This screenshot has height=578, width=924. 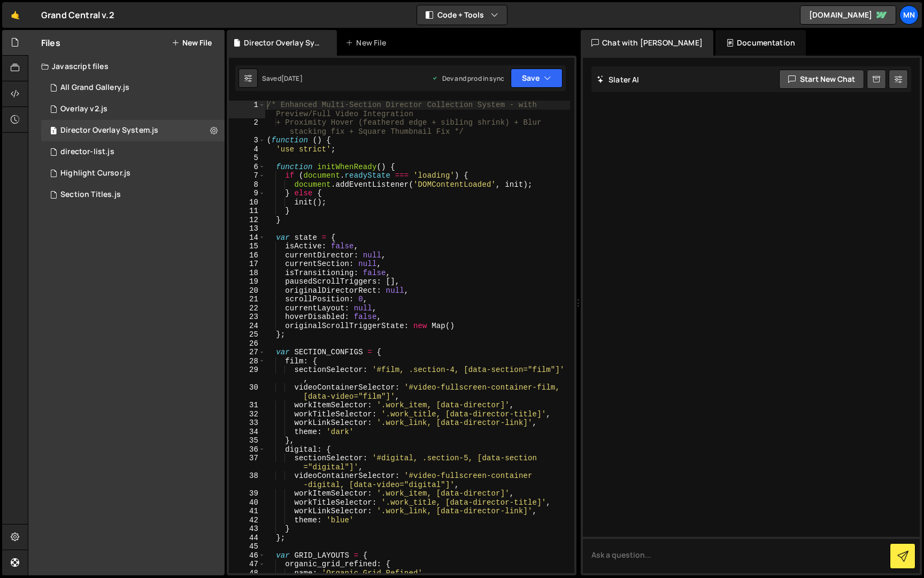 What do you see at coordinates (247, 149) in the screenshot?
I see `div: 4` at bounding box center [247, 149].